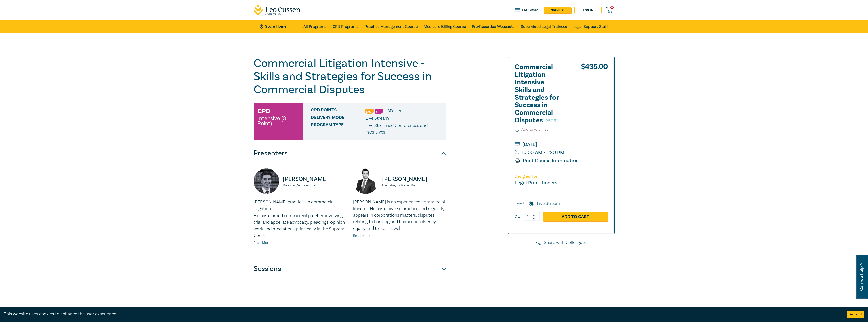 This screenshot has width=868, height=322. Describe the element at coordinates (547, 161) in the screenshot. I see `a: Print Course Information` at that location.